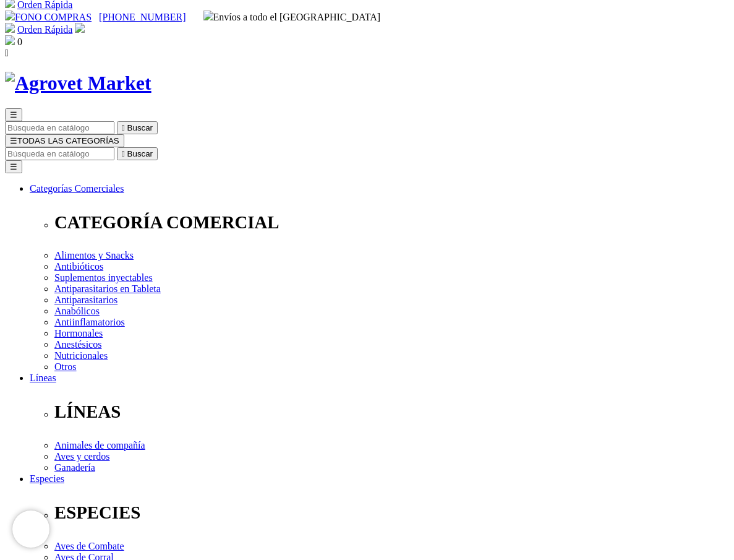 The height and width of the screenshot is (560, 734). What do you see at coordinates (79, 333) in the screenshot?
I see `a: Hormonales` at bounding box center [79, 333].